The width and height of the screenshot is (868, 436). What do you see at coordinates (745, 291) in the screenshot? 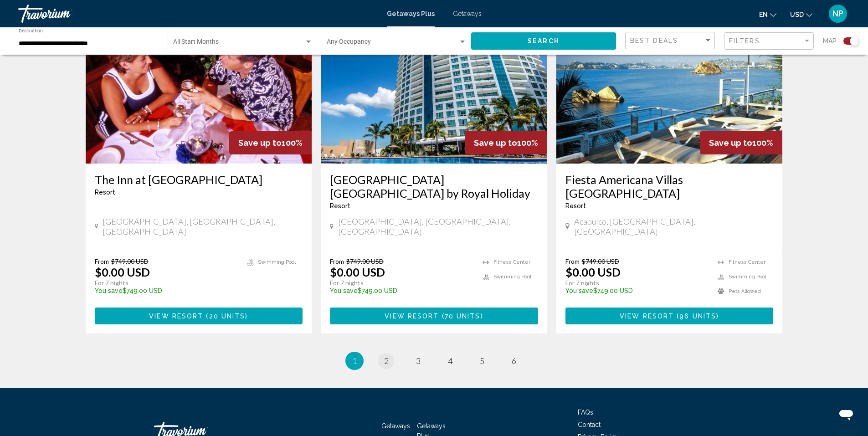
I see `span: Pets Allowed` at bounding box center [745, 291].